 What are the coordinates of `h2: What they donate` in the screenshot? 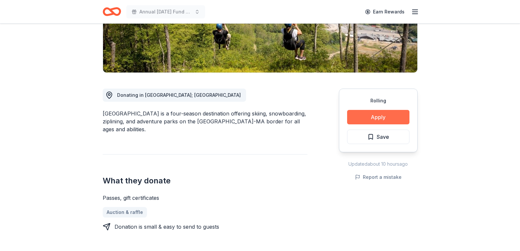 It's located at (205, 181).